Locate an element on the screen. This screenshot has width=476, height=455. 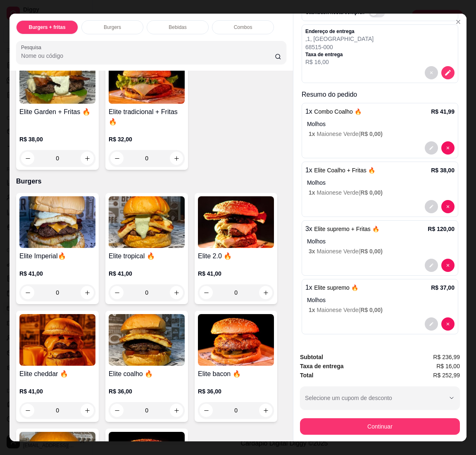
span: Elite supremo 🔥 is located at coordinates (336, 287).